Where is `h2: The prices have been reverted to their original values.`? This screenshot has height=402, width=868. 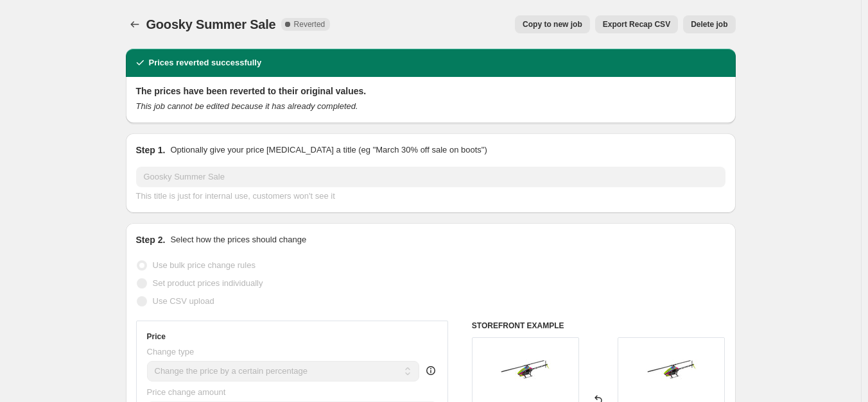
h2: The prices have been reverted to their original values. is located at coordinates (431, 91).